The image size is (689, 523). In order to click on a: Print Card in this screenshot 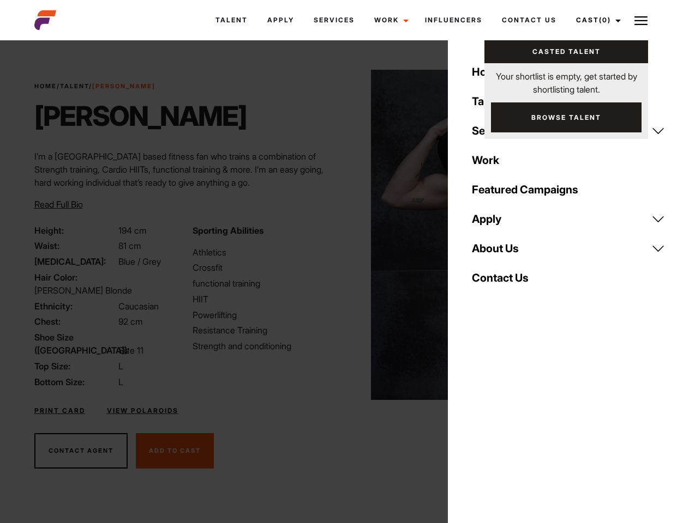, I will do `click(59, 411)`.